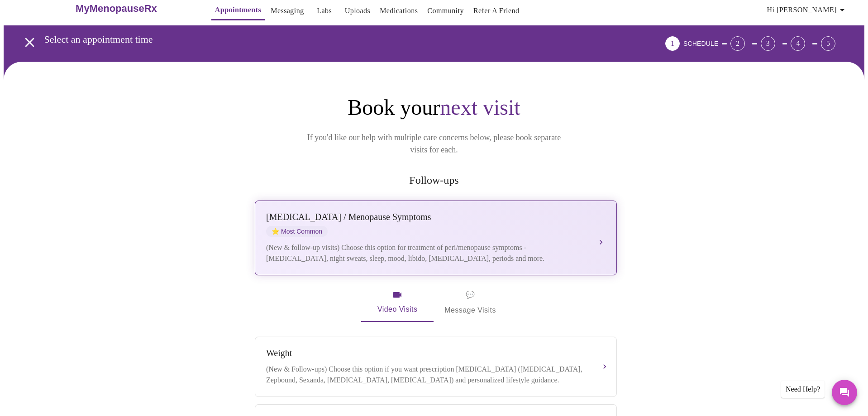 The height and width of the screenshot is (416, 868). I want to click on button: Messaging, so click(287, 11).